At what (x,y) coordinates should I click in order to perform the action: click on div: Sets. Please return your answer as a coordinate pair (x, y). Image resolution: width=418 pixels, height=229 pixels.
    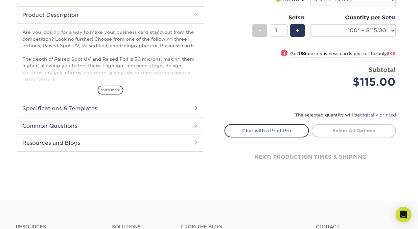
    Looking at the image, I should click on (278, 18).